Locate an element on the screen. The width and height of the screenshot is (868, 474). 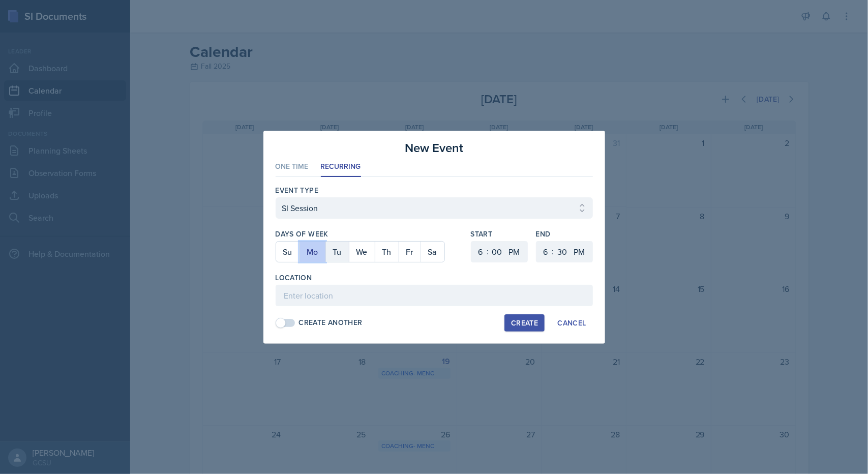
button: Th is located at coordinates (386, 251).